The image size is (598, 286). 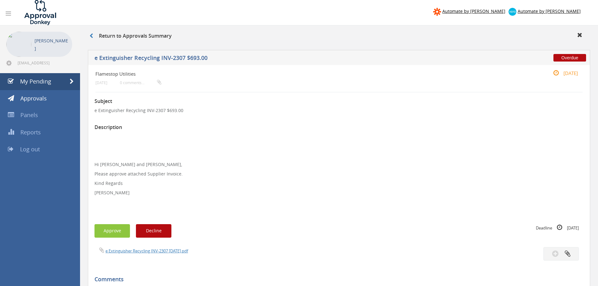 What do you see at coordinates (29, 115) in the screenshot?
I see `span: Panels` at bounding box center [29, 115].